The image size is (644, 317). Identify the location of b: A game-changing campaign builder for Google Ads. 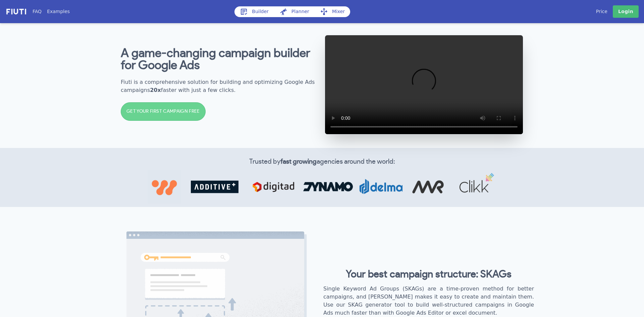
(216, 60).